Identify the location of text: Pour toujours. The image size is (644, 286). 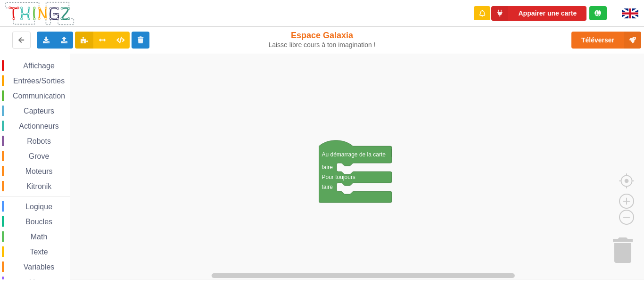
(338, 177).